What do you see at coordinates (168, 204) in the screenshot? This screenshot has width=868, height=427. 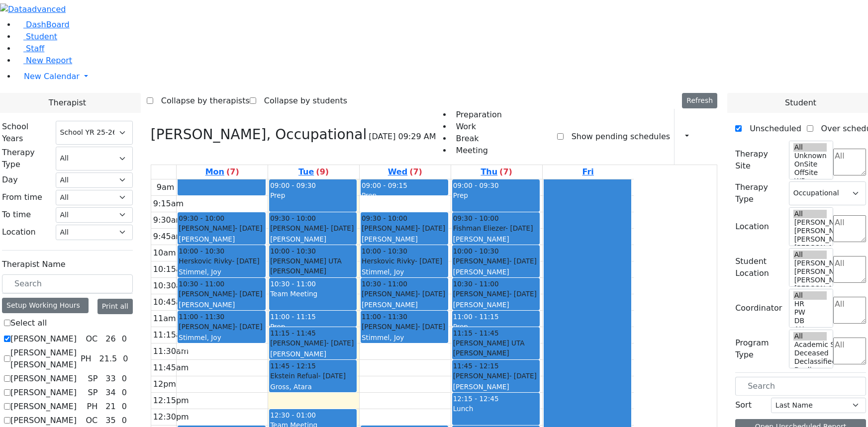 I see `div: 9:15am` at bounding box center [168, 204].